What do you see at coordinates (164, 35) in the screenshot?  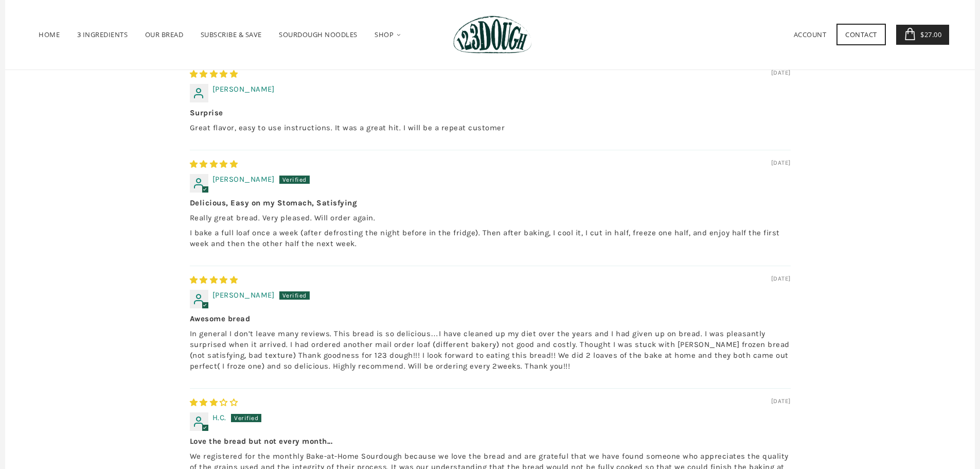 I see `span: Our Bread` at bounding box center [164, 35].